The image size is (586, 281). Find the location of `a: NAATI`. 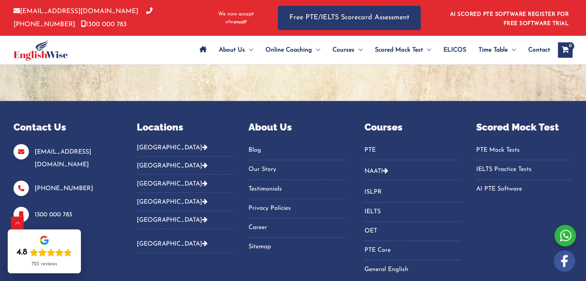

a: NAATI is located at coordinates (374, 171).